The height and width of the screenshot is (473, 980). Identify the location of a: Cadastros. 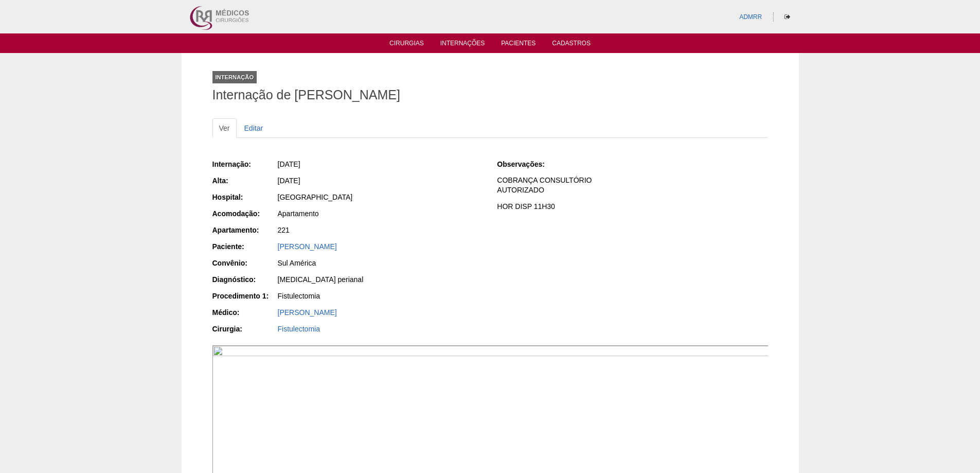
(571, 44).